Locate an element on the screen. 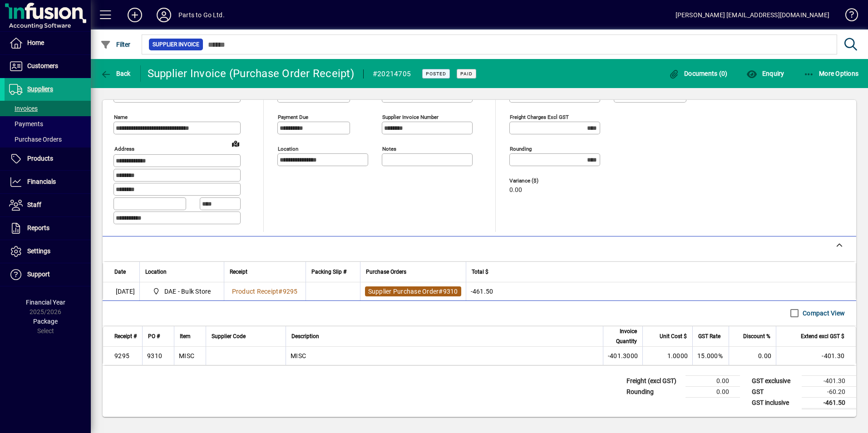 Image resolution: width=868 pixels, height=433 pixels. span: Enquiry is located at coordinates (765, 74).